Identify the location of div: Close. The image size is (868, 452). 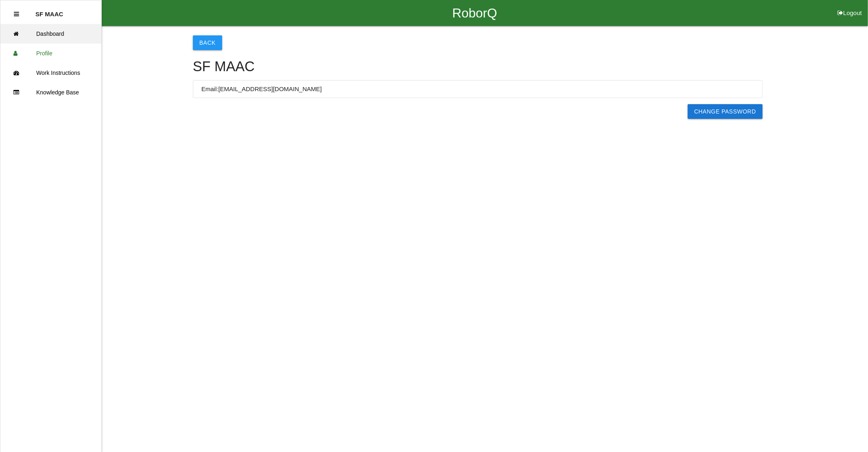
(16, 14).